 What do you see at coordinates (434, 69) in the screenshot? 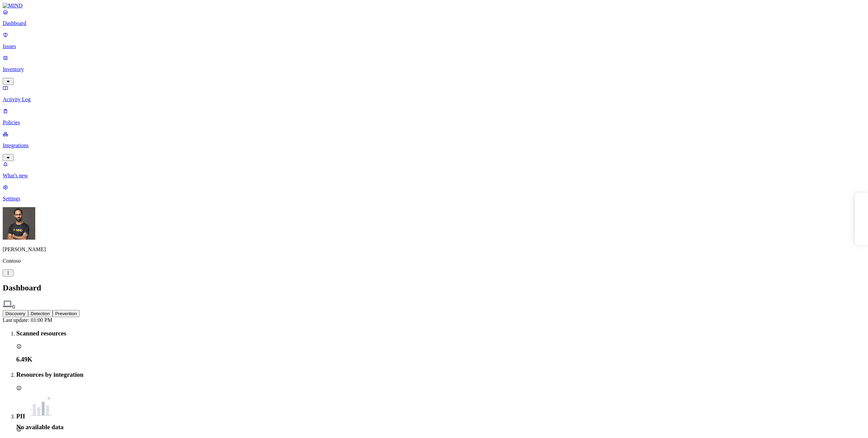
I see `a: Inventory` at bounding box center [434, 69].